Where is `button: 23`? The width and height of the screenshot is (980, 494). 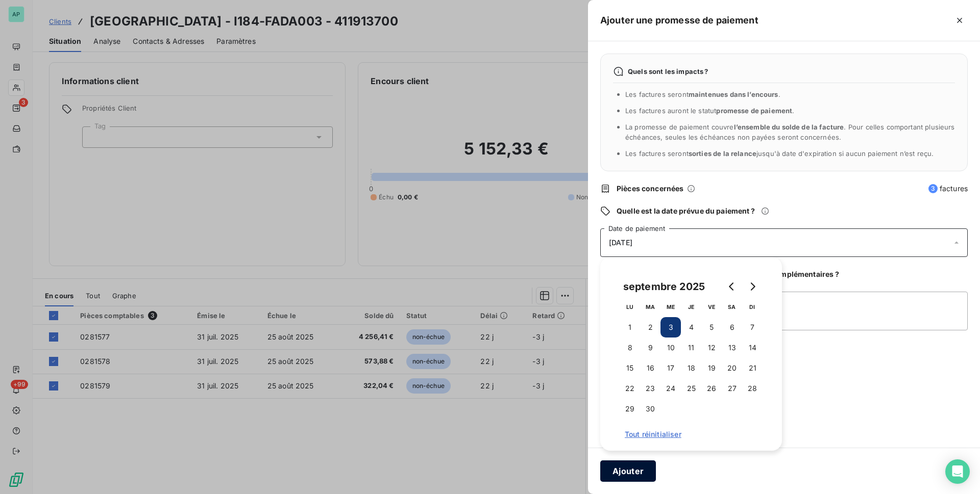
button: 23 is located at coordinates (650, 389).